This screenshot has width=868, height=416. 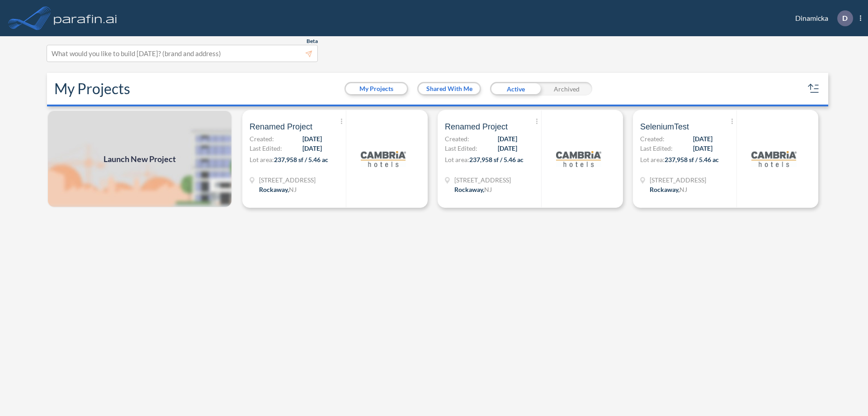 I want to click on span: Launch New Project, so click(x=140, y=159).